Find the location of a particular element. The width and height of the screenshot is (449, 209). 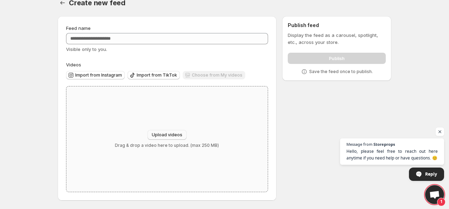

p: Display the feed as a carousel, spotlight, etc., across your store. is located at coordinates (337, 39).